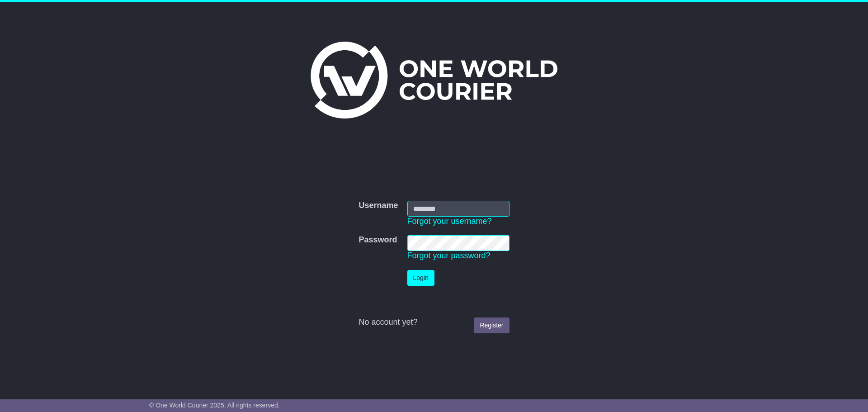 The width and height of the screenshot is (868, 412). I want to click on label: Username, so click(378, 206).